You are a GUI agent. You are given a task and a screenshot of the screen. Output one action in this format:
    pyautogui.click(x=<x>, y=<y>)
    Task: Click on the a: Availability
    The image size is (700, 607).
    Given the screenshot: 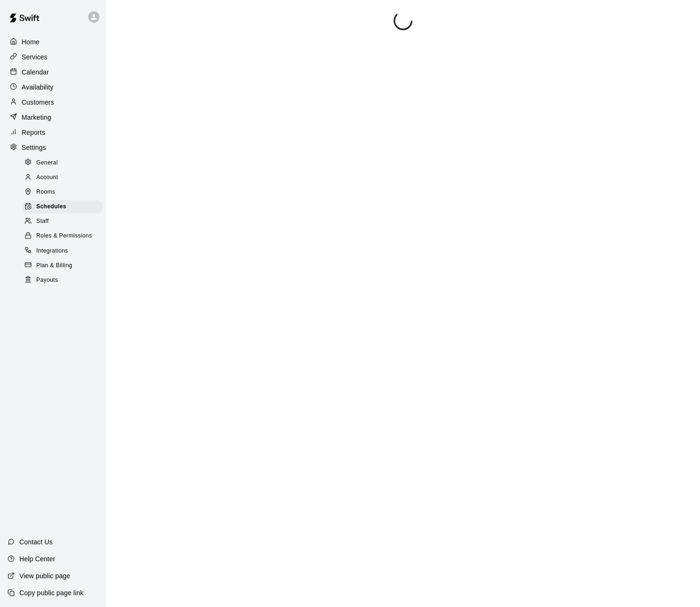 What is the action you would take?
    pyautogui.click(x=53, y=87)
    